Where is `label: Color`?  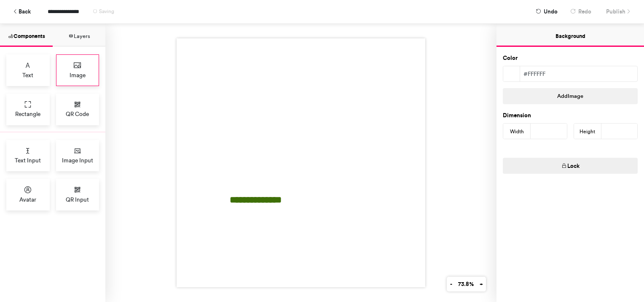 label: Color is located at coordinates (510, 58).